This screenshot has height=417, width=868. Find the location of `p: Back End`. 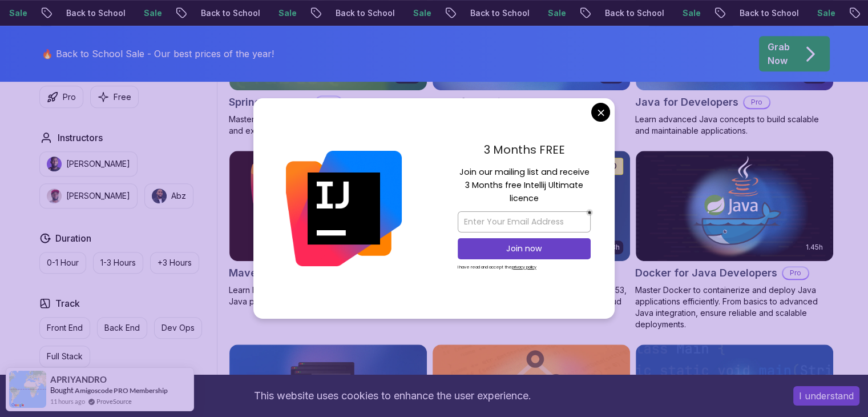

p: Back End is located at coordinates (122, 328).